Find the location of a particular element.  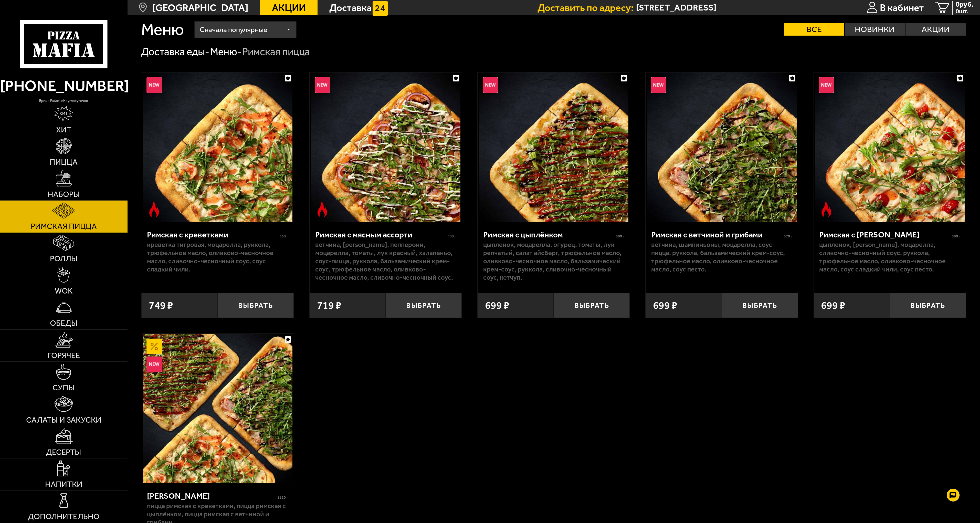

img: Мама Миа is located at coordinates (218, 408).